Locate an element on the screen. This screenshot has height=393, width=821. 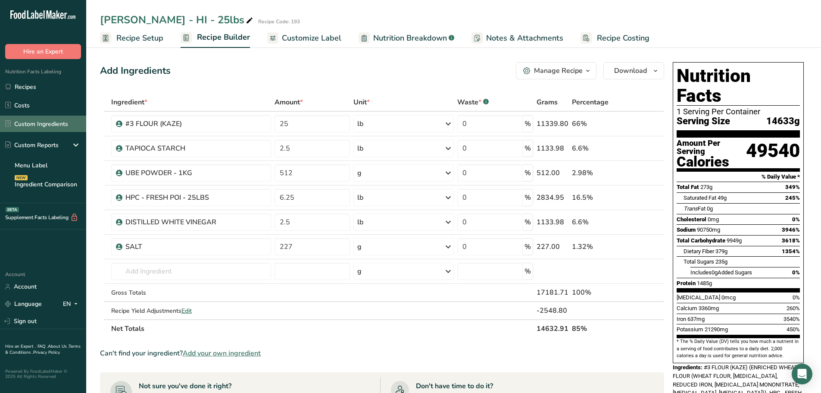
section: * The % Daily Value (DV) tells you how much a nutrient in a serving of food contributes to a dail... is located at coordinates (738, 348).